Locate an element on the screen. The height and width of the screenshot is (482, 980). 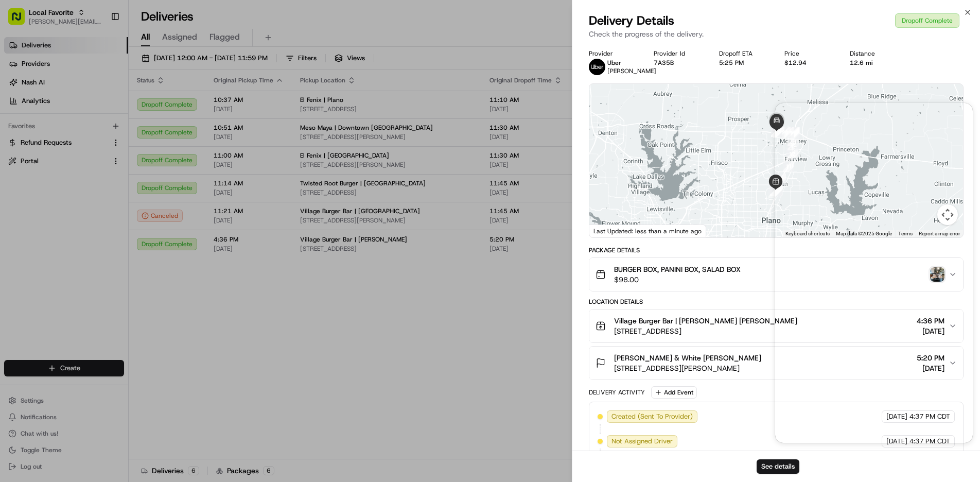
div: 20 is located at coordinates (785, 132).